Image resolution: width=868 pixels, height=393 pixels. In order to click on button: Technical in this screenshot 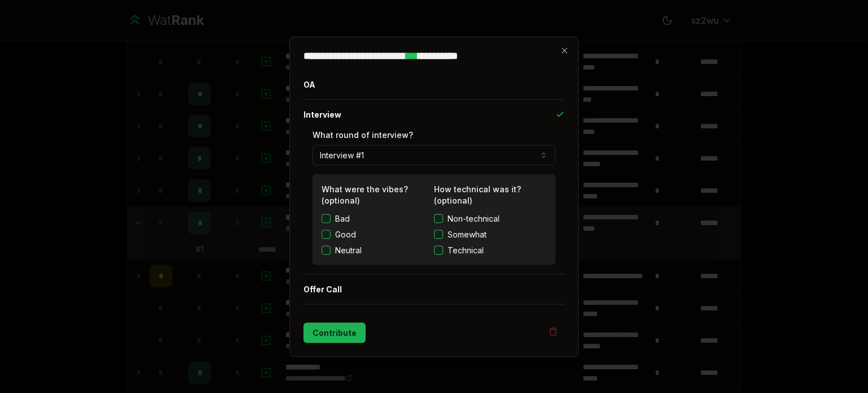, I will do `click(439, 250)`.